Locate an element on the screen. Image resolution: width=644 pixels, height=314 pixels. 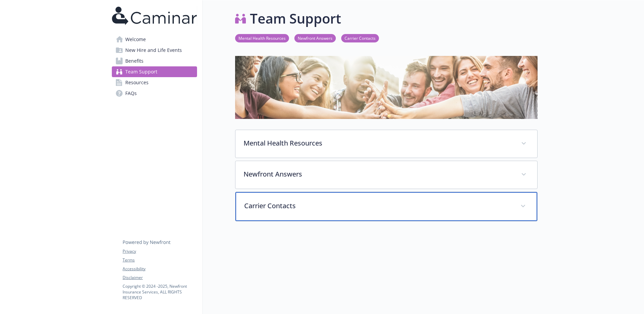
a: Welcome is located at coordinates (154, 39).